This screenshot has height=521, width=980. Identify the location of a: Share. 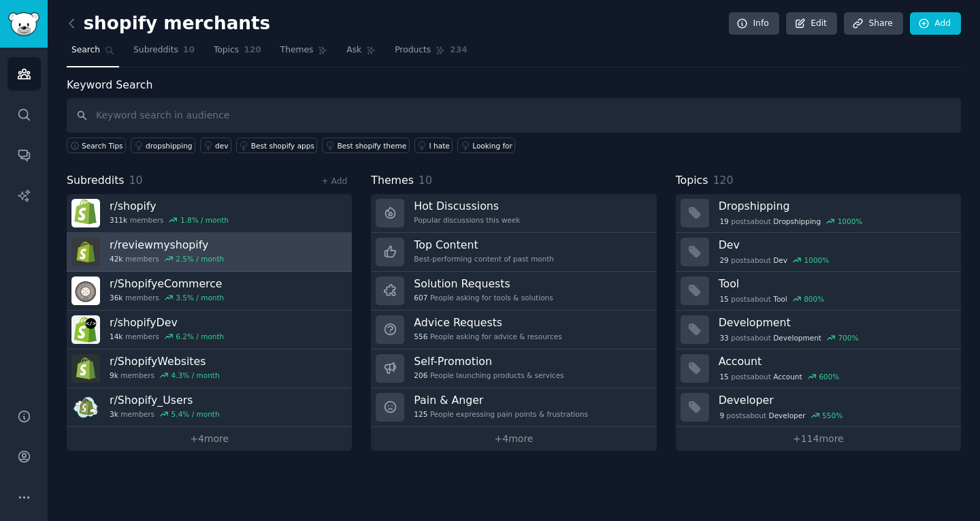
(873, 24).